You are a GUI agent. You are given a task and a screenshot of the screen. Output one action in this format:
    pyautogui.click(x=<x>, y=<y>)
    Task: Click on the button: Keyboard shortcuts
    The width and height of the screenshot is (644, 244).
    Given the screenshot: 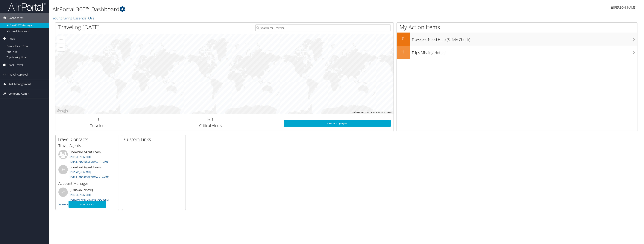 What is the action you would take?
    pyautogui.click(x=361, y=113)
    